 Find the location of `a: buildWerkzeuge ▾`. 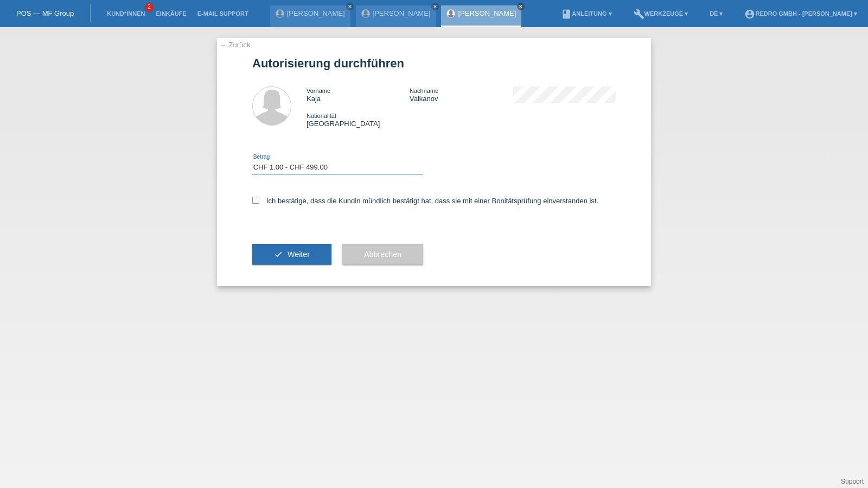

a: buildWerkzeuge ▾ is located at coordinates (661, 14).